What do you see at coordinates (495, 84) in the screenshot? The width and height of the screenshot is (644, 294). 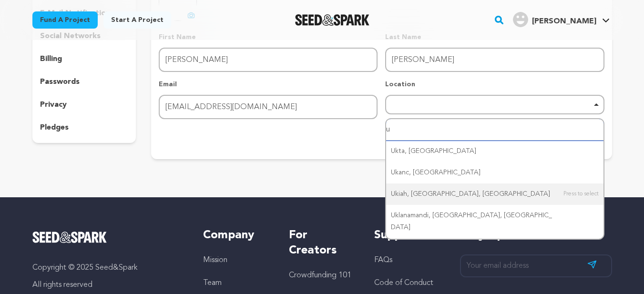 I see `p: Location` at bounding box center [495, 84].